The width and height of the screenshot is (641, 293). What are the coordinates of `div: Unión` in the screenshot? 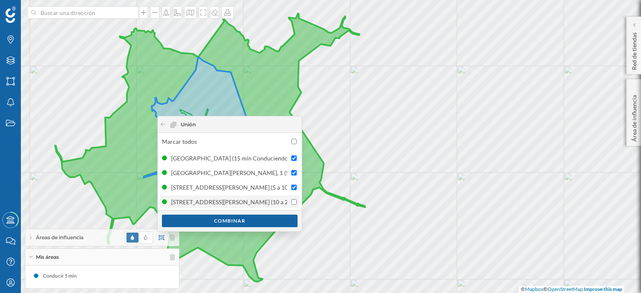 It's located at (183, 125).